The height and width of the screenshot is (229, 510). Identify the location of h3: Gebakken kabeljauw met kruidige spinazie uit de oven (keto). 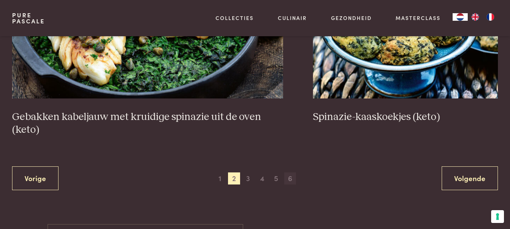
(148, 123).